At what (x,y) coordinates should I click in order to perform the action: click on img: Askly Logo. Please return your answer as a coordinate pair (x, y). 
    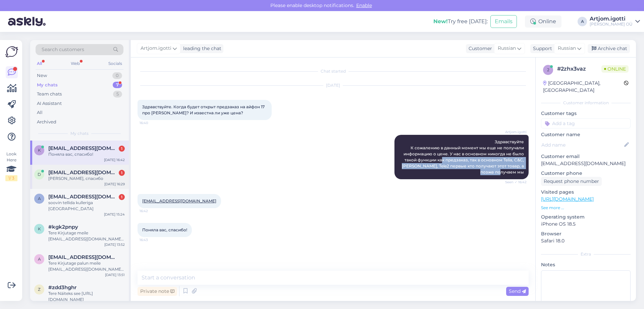
    Looking at the image, I should click on (12, 52).